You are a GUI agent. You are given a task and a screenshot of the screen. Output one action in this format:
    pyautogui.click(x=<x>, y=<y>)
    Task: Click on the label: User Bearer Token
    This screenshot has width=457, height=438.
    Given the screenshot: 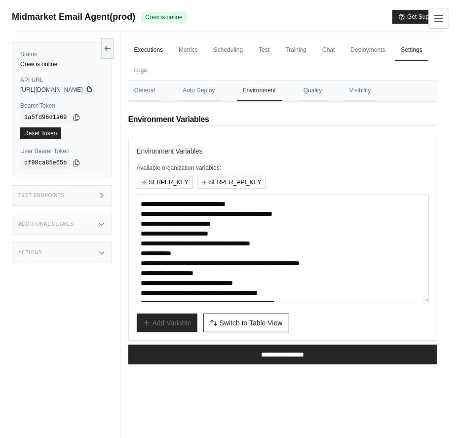 What is the action you would take?
    pyautogui.click(x=62, y=151)
    